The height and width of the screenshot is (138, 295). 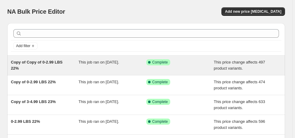 What do you see at coordinates (240, 65) in the screenshot?
I see `span: This price change affects 497 product variants.` at bounding box center [240, 65].